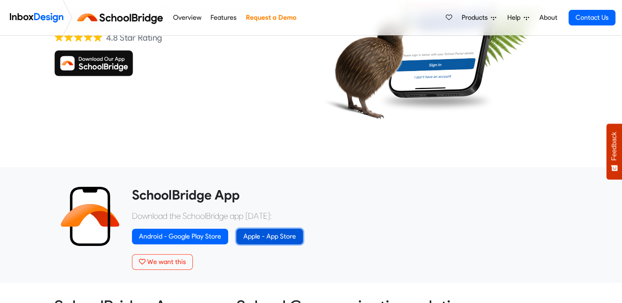 This screenshot has width=622, height=303. Describe the element at coordinates (515, 18) in the screenshot. I see `span: Help` at that location.